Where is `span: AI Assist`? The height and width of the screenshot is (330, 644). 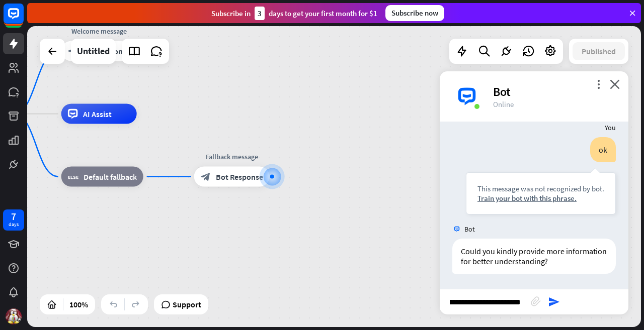
span: AI Assist is located at coordinates (97, 114).